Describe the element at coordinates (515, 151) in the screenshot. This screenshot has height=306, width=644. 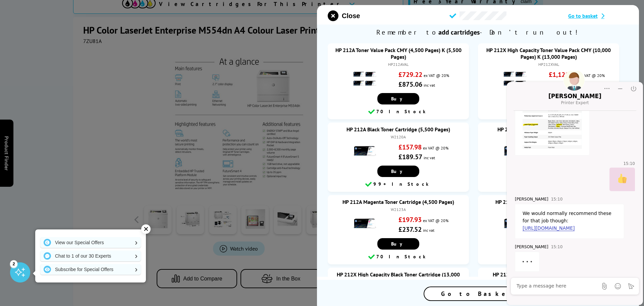
I see `img: HP 212A Cyan Toner Cartridge (4,500 Pages)` at that location.